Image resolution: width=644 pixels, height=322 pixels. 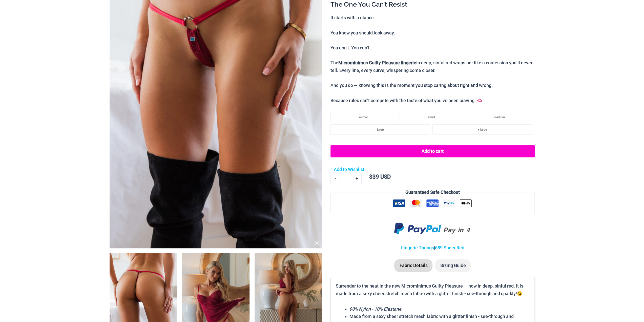 What do you see at coordinates (460, 248) in the screenshot?
I see `a: Red` at bounding box center [460, 248].